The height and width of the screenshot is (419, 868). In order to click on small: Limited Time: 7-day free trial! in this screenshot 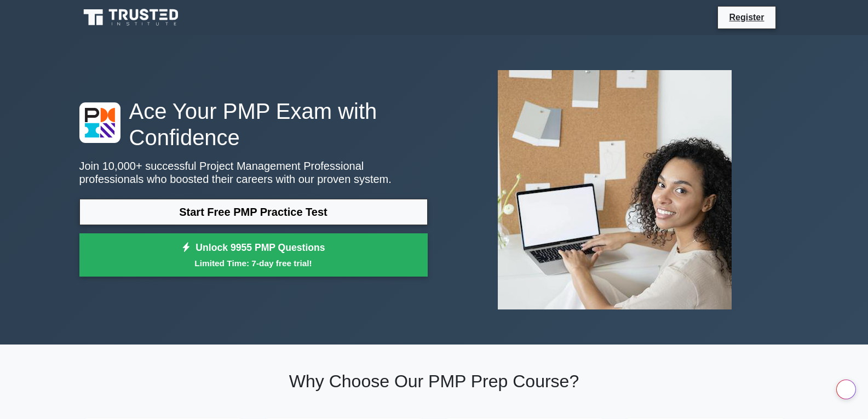, I will do `click(254, 263)`.